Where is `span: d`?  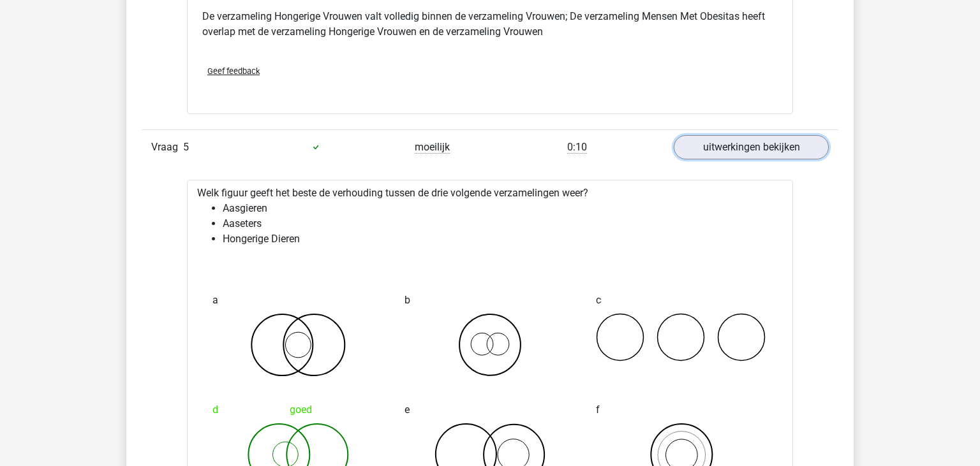
span: d is located at coordinates (215, 410).